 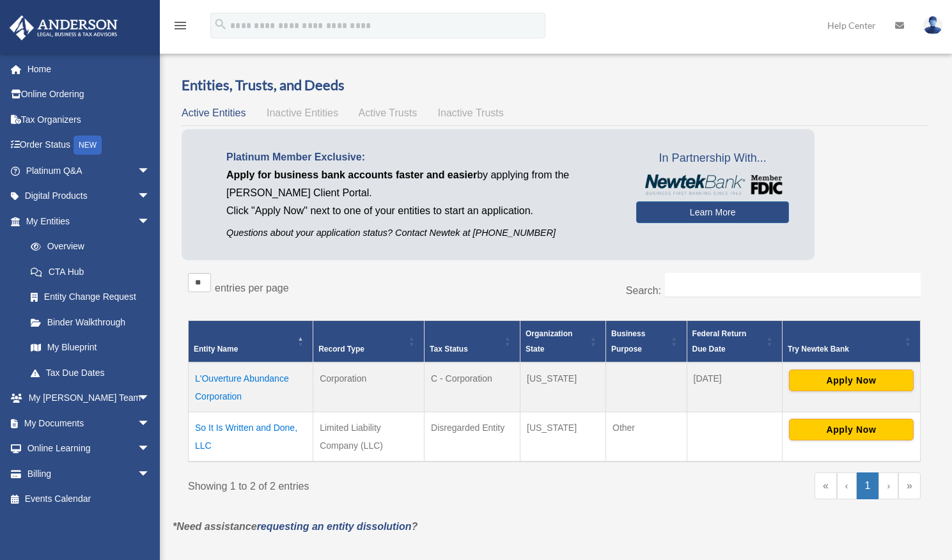 I want to click on span: Entity Name, so click(x=215, y=349).